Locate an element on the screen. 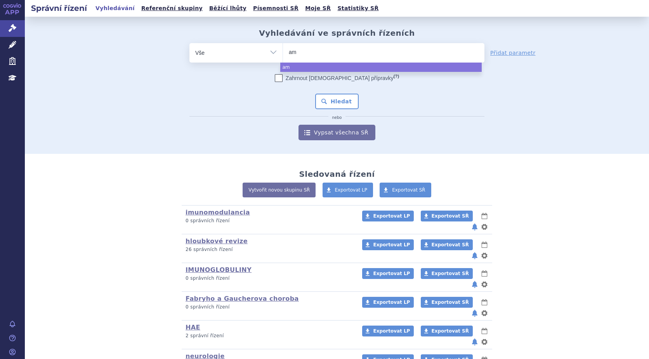 The width and height of the screenshot is (649, 359). a: Referenční skupiny is located at coordinates (172, 8).